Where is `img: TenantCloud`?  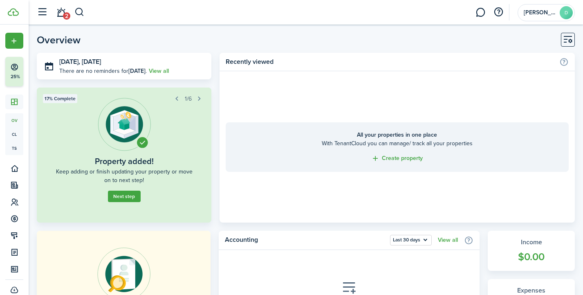 img: TenantCloud is located at coordinates (13, 12).